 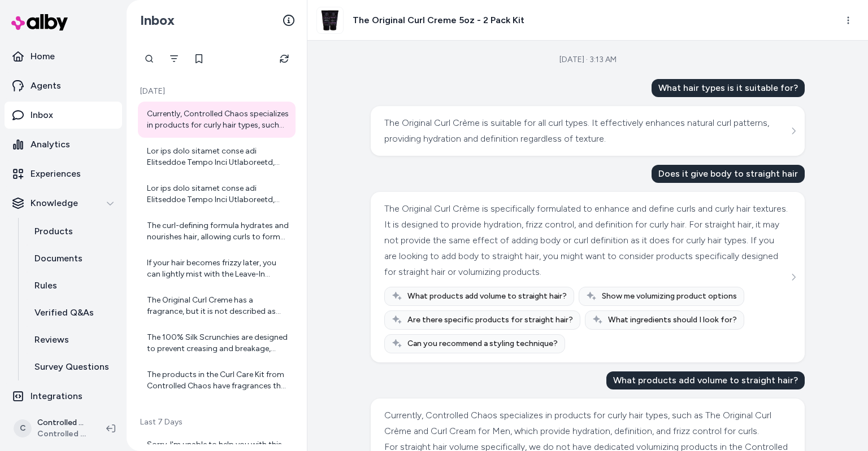 What do you see at coordinates (216, 120) in the screenshot?
I see `a: Currently, Controlled Chaos specializes in products for curly hair types, such as The Original Cu...` at bounding box center [216, 120].